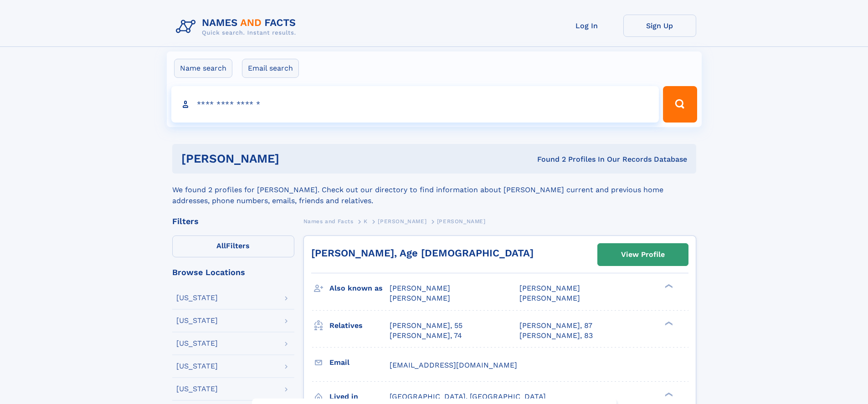  I want to click on input: search input, so click(415, 104).